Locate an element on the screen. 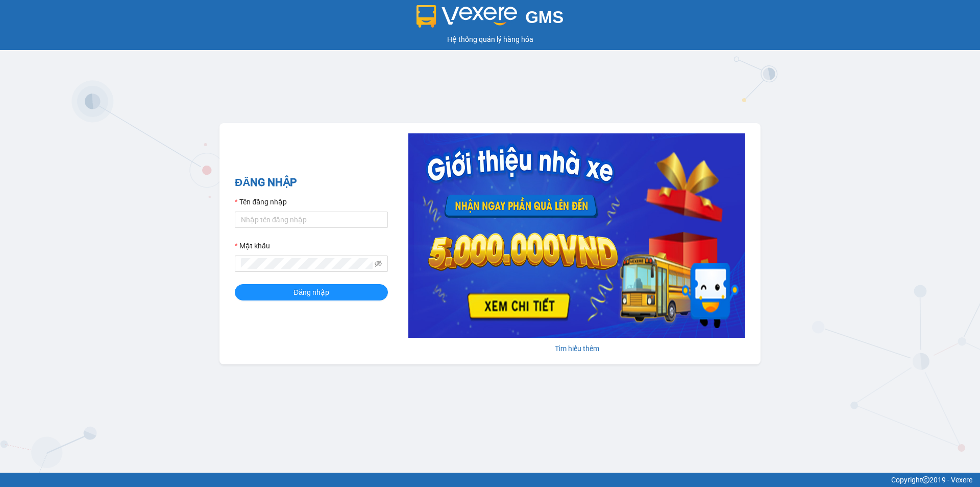 The image size is (980, 487). div: Copyright 2019 - Vexere is located at coordinates (490, 480).